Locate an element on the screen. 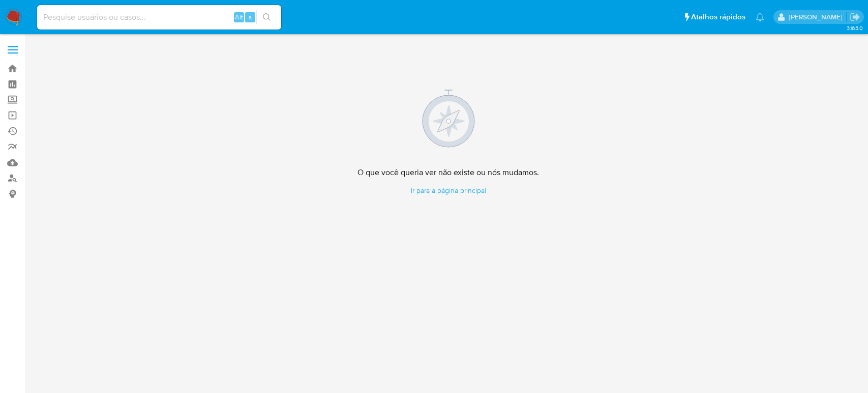 The image size is (868, 393). button: search-icon is located at coordinates (267, 17).